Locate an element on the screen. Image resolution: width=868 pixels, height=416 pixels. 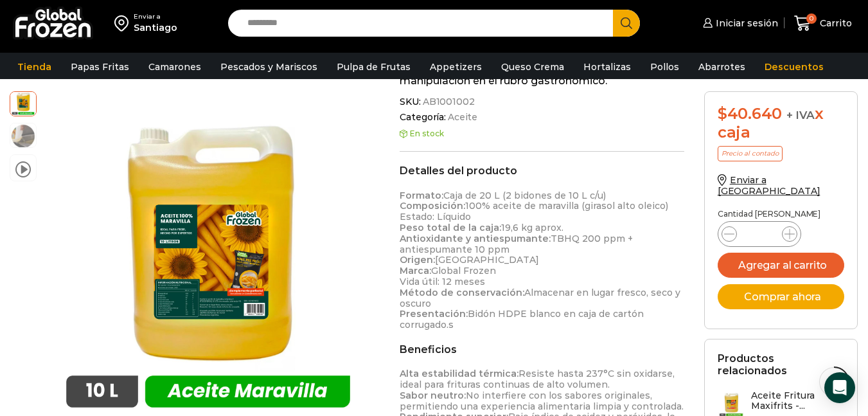
a: Camarones is located at coordinates (175, 67).